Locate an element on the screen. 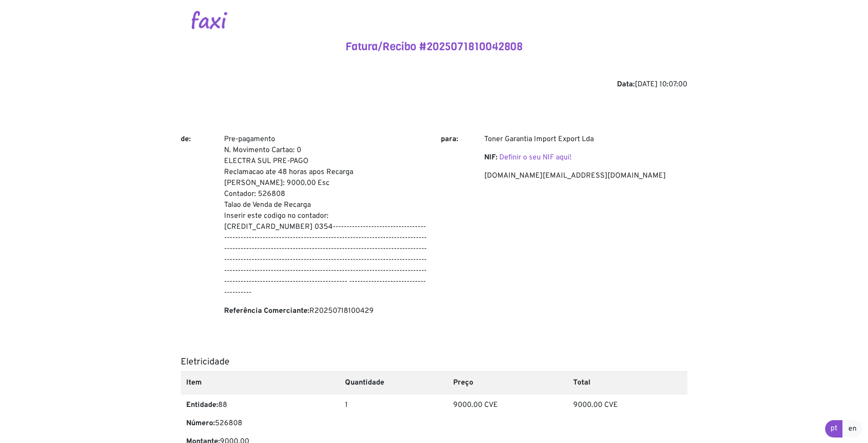  b: Data: is located at coordinates (626, 85).